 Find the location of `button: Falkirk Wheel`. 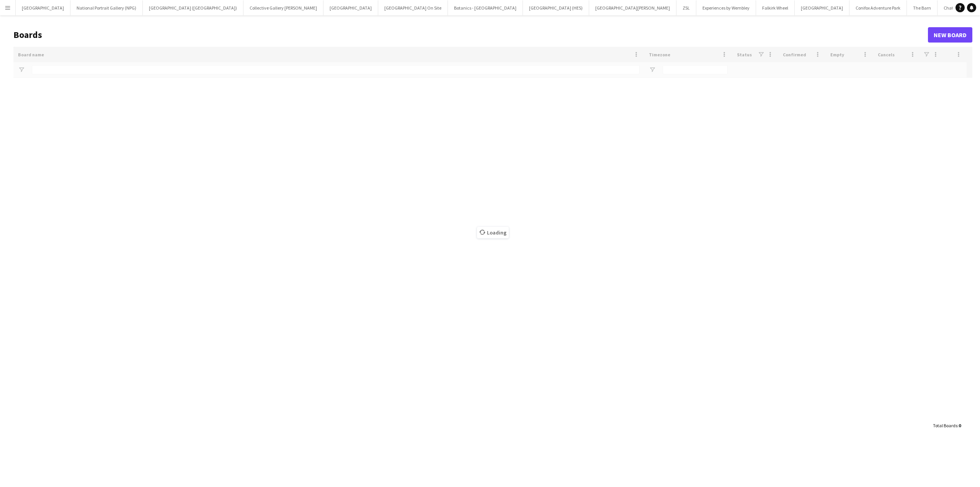

button: Falkirk Wheel is located at coordinates (775, 8).